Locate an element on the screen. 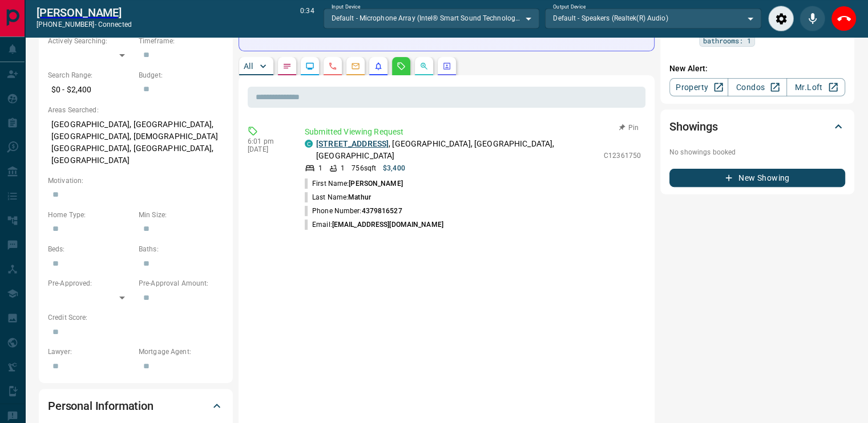  p: Timeframe: is located at coordinates (181, 41).